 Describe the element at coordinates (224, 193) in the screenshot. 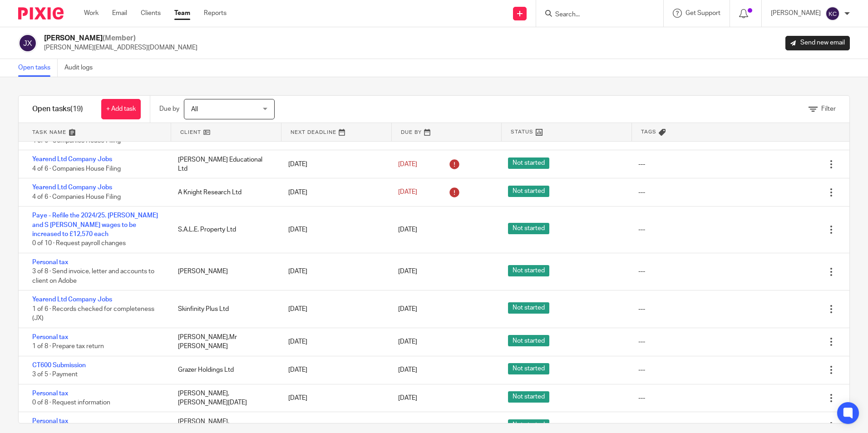

I see `div: A Knight Research Ltd` at that location.